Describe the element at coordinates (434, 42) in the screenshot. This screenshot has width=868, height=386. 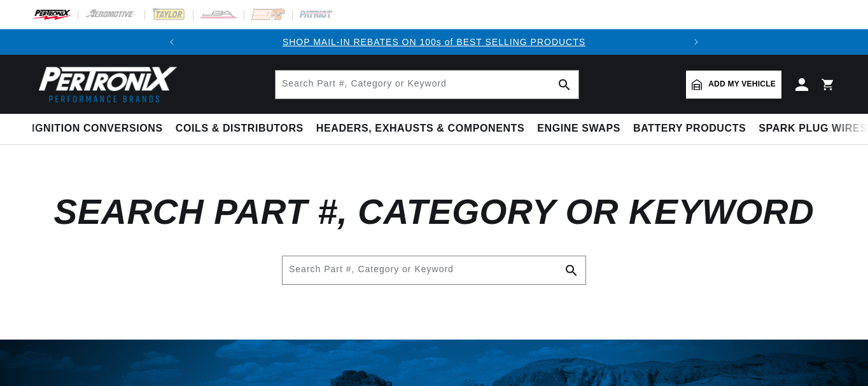
I see `div: 1 of 2` at that location.